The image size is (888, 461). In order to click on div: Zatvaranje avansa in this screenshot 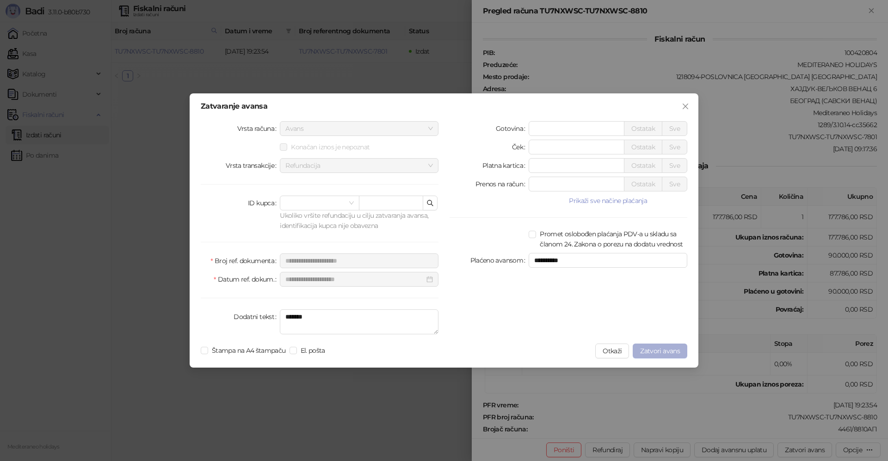, I will do `click(444, 106)`.